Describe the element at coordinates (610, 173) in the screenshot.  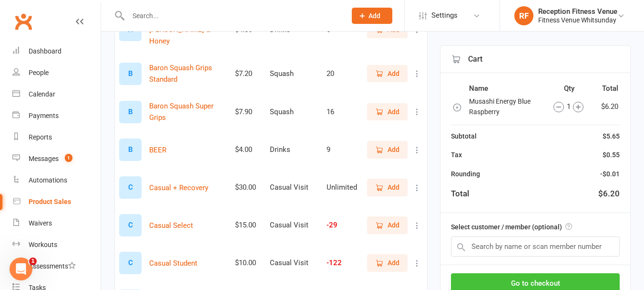
I see `div: -$0.01` at that location.